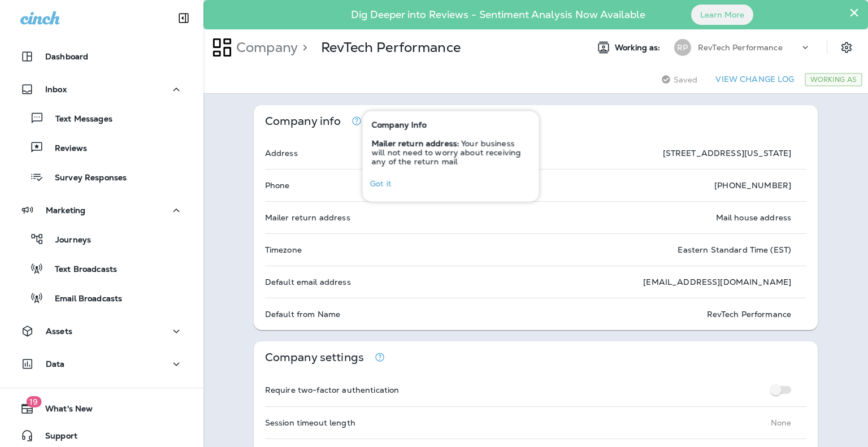 Image resolution: width=868 pixels, height=447 pixels. Describe the element at coordinates (82, 298) in the screenshot. I see `p: Email Broadcasts` at that location.